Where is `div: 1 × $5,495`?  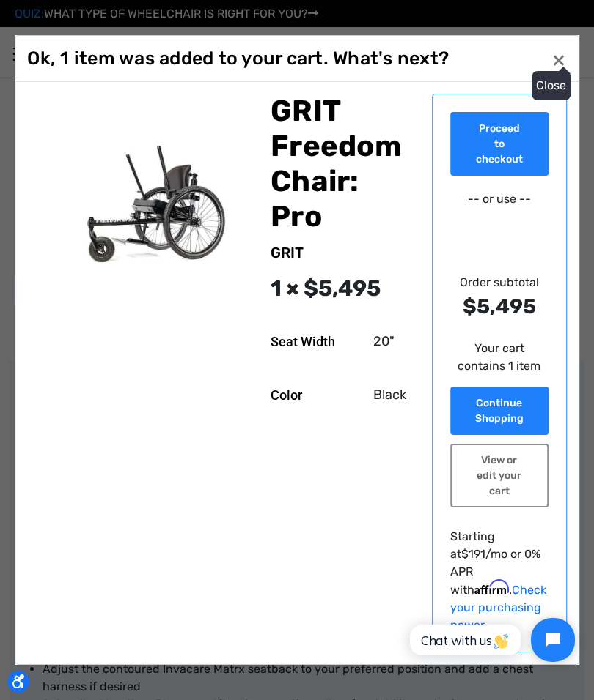 div: 1 × $5,495 is located at coordinates (342, 289).